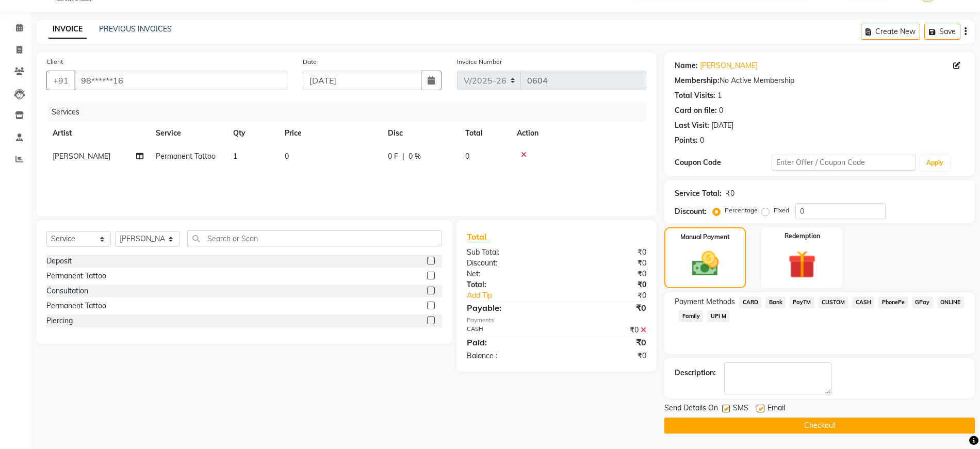  What do you see at coordinates (802, 265) in the screenshot?
I see `img: _gift.svg` at bounding box center [802, 265].